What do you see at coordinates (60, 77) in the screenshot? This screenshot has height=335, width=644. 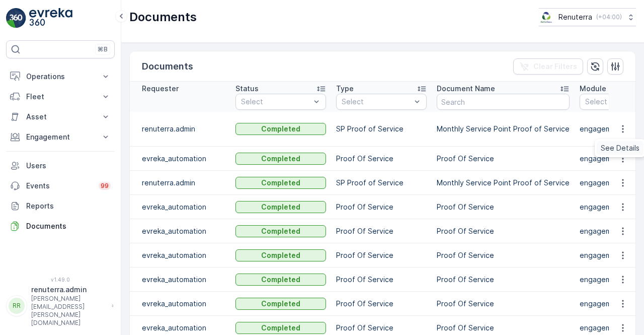 I see `p: Operations` at bounding box center [60, 77].